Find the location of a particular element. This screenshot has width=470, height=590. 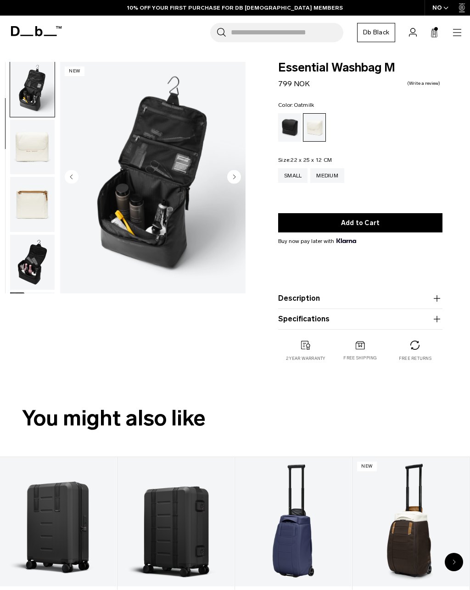

p: 2 year warranty is located at coordinates (306, 359).